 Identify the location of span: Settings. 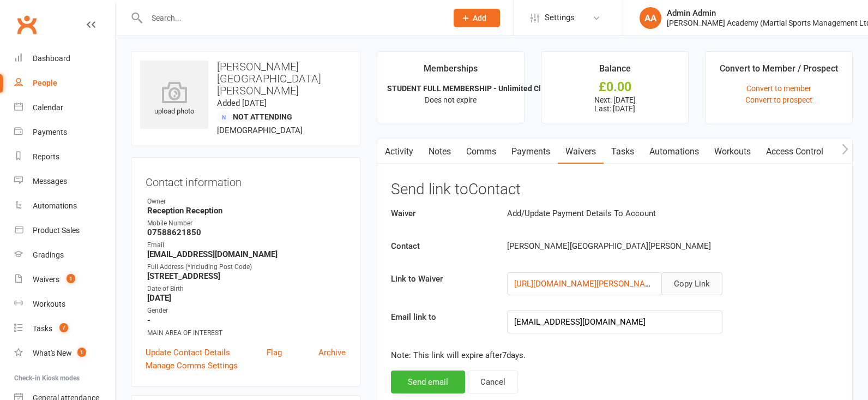
(559, 17).